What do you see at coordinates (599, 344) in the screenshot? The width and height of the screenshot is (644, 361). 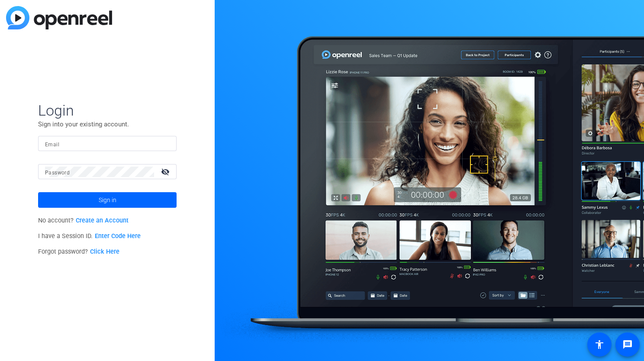 I see `mat-icon: accessibility` at bounding box center [599, 344].